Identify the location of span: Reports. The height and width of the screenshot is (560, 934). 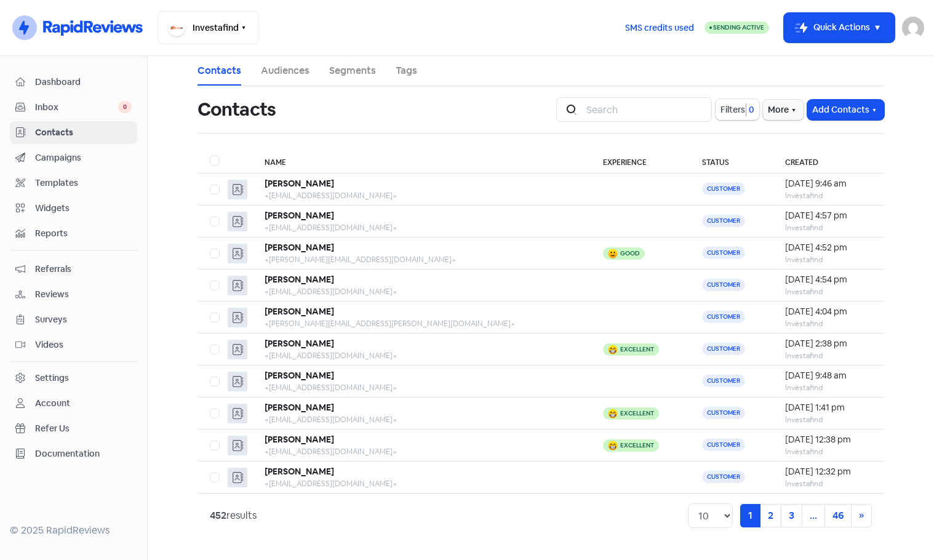
(83, 233).